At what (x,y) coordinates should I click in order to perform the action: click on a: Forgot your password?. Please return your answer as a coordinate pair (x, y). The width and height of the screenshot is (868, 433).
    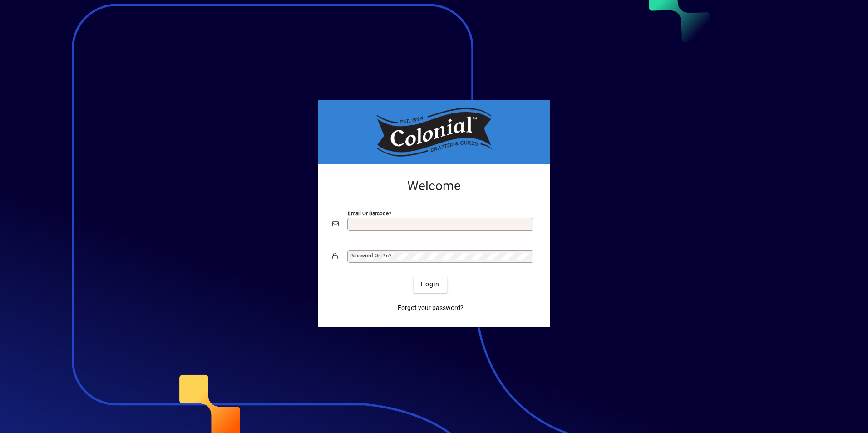
    Looking at the image, I should click on (431, 309).